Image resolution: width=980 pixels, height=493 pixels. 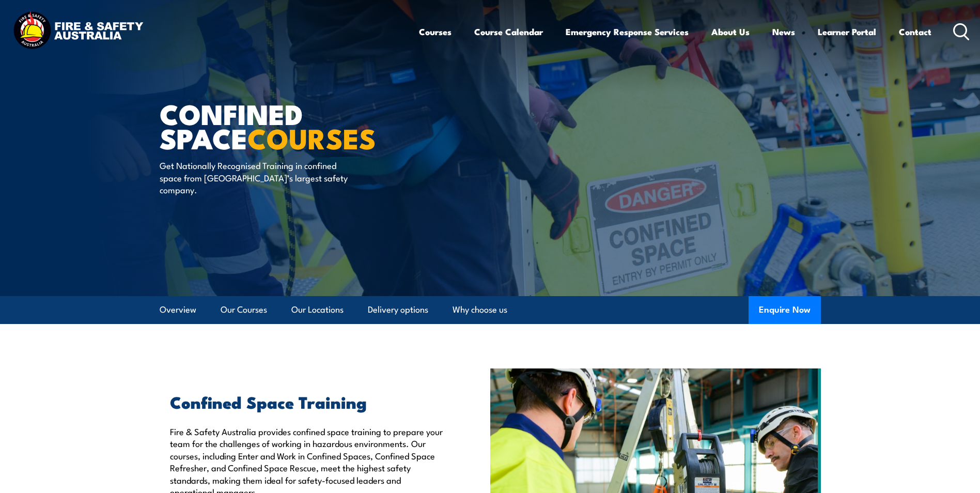 I want to click on a: About Us, so click(x=730, y=32).